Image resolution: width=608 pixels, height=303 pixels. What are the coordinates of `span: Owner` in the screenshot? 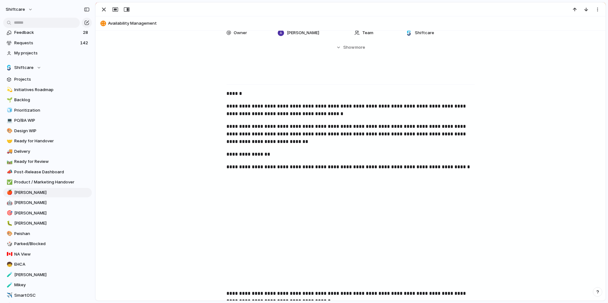 It's located at (240, 33).